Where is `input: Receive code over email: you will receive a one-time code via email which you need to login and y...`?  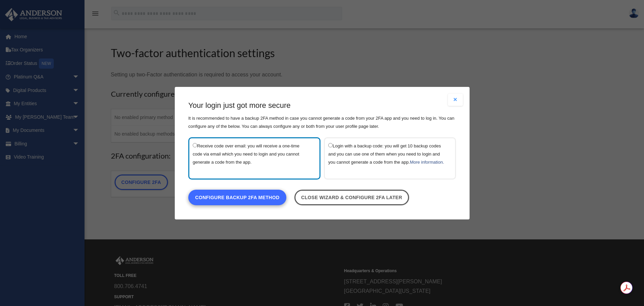
input: Receive code over email: you will receive a one-time code via email which you need to login and y... is located at coordinates (195, 145).